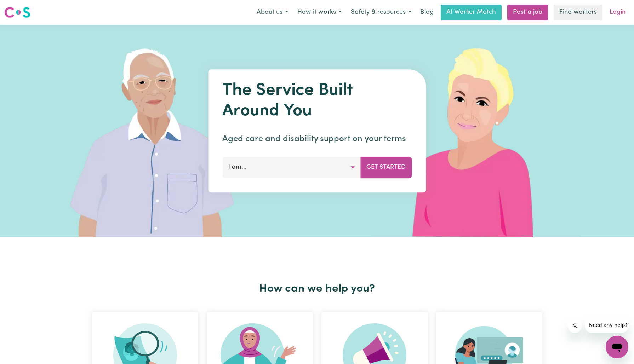 The height and width of the screenshot is (364, 634). I want to click on button: How it works, so click(320, 12).